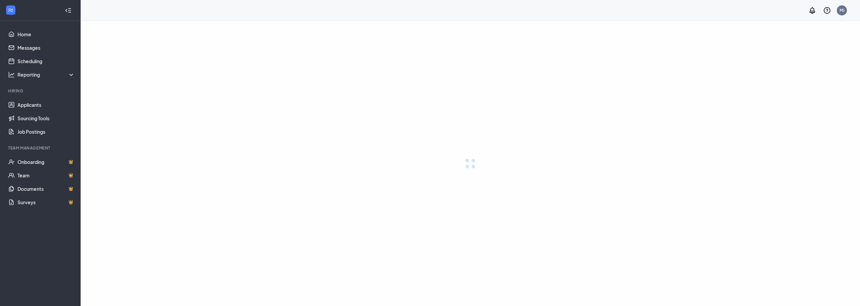 This screenshot has width=860, height=306. What do you see at coordinates (46, 162) in the screenshot?
I see `a: OnboardingCrown` at bounding box center [46, 162].